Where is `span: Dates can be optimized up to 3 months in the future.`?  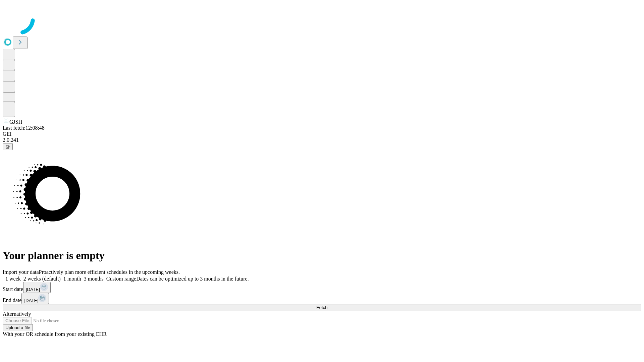
span: Dates can be optimized up to 3 months in the future. is located at coordinates (192, 278).